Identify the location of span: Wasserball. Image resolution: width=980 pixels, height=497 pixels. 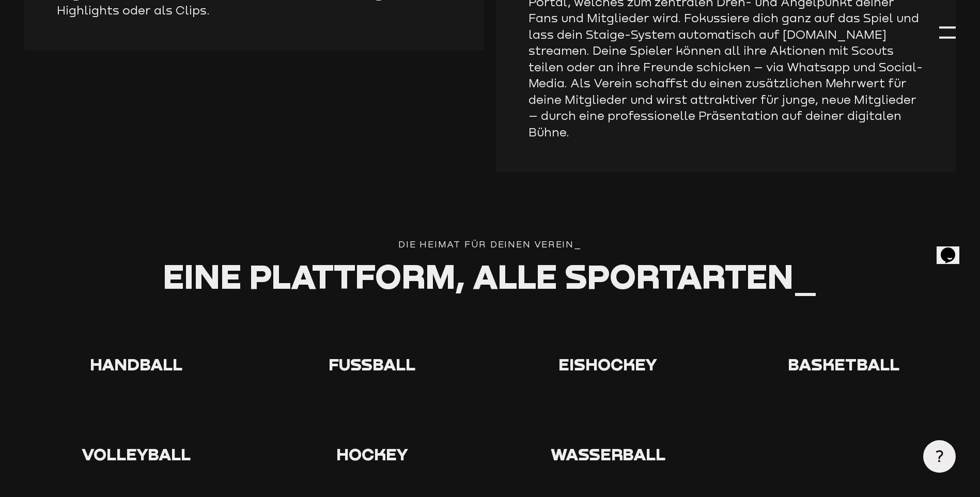
(608, 454).